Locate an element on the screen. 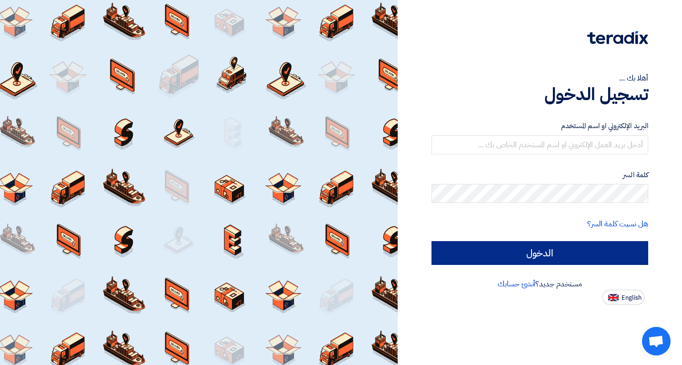 The image size is (682, 365). label: كلمة السر is located at coordinates (540, 175).